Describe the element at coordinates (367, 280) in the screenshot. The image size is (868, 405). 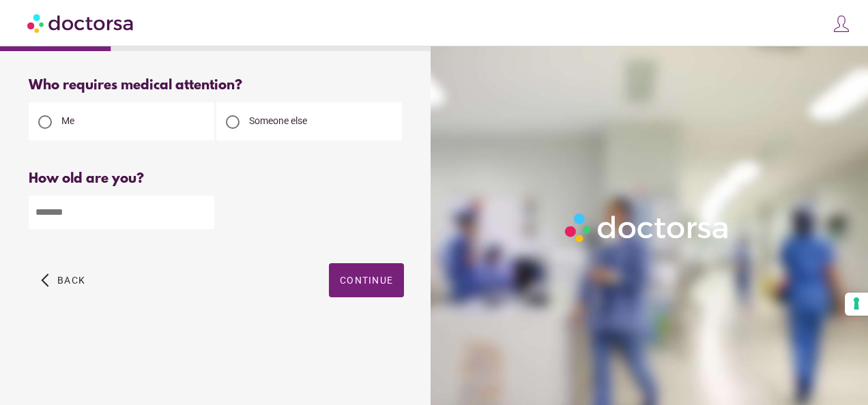
I see `button: Continue` at that location.